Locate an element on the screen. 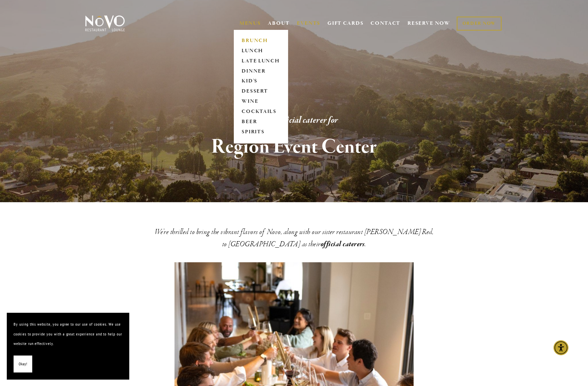  a: COCKTAILS is located at coordinates (261, 112).